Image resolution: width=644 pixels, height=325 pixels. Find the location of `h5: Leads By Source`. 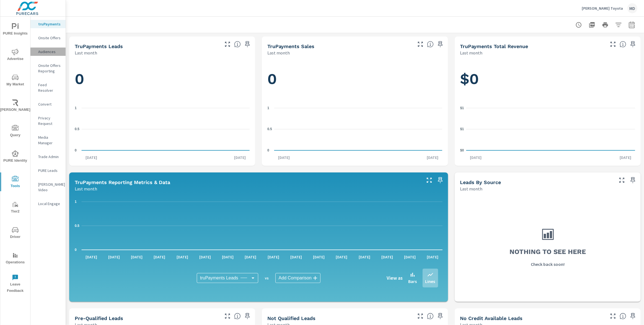

h5: Leads By Source is located at coordinates (480, 183).